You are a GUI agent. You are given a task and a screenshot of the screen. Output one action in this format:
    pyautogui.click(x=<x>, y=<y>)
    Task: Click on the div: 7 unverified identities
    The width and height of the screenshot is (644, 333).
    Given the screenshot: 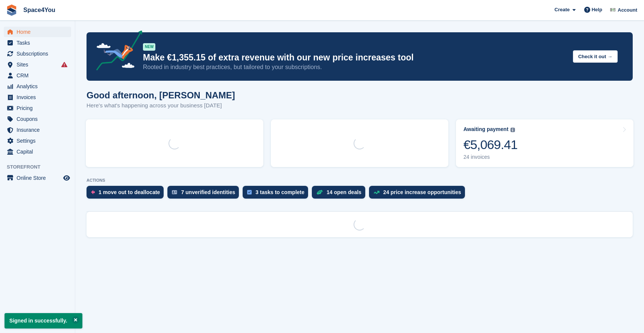 What is the action you would take?
    pyautogui.click(x=208, y=192)
    